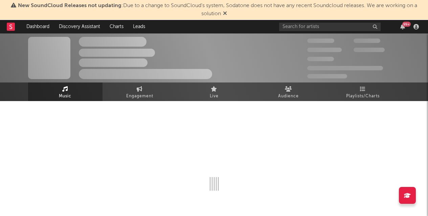 The height and width of the screenshot is (216, 428). Describe the element at coordinates (38, 27) in the screenshot. I see `a: Dashboard` at that location.